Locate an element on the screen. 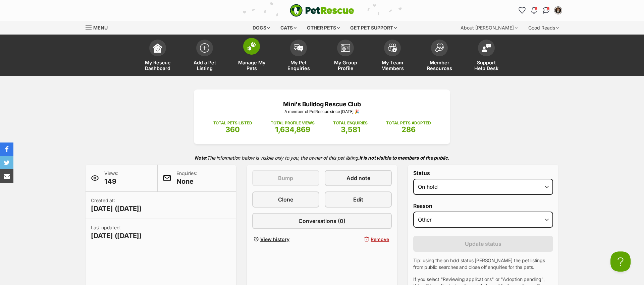 This screenshot has height=285, width=644. a: View history is located at coordinates (286, 239).